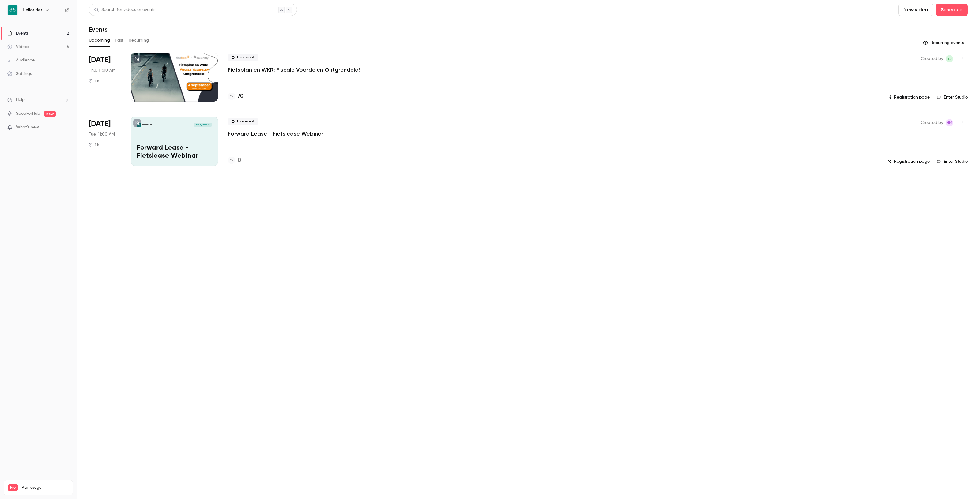  I want to click on div: Videos, so click(18, 46).